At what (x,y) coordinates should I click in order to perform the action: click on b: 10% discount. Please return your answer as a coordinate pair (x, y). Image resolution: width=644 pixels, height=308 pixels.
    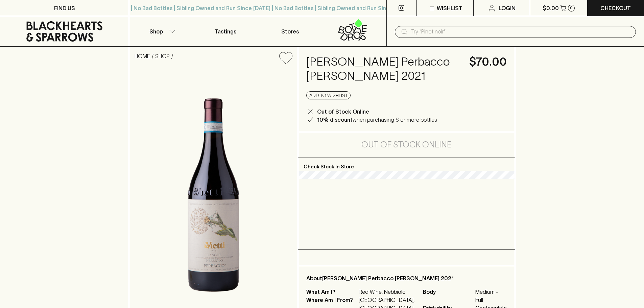
    Looking at the image, I should click on (335, 119).